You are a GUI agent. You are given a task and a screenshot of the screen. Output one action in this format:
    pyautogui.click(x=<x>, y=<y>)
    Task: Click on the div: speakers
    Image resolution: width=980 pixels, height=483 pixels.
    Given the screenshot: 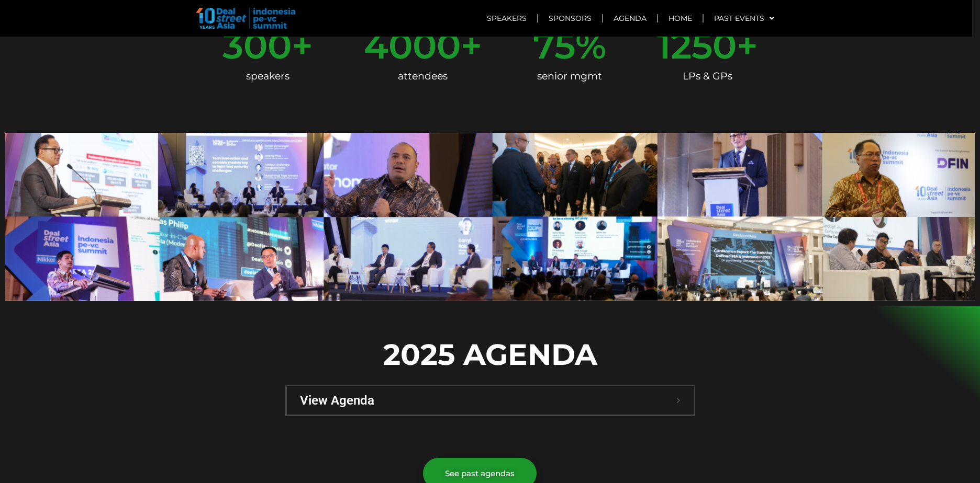 What is the action you would take?
    pyautogui.click(x=268, y=77)
    